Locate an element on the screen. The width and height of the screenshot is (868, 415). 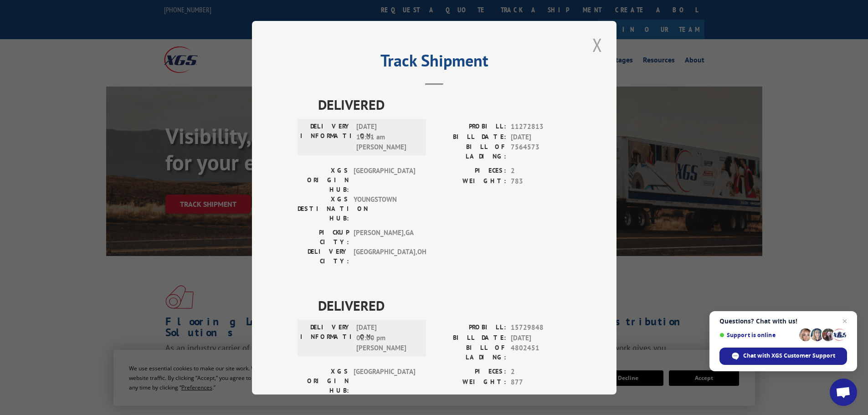
span: 7564573 is located at coordinates (541, 152).